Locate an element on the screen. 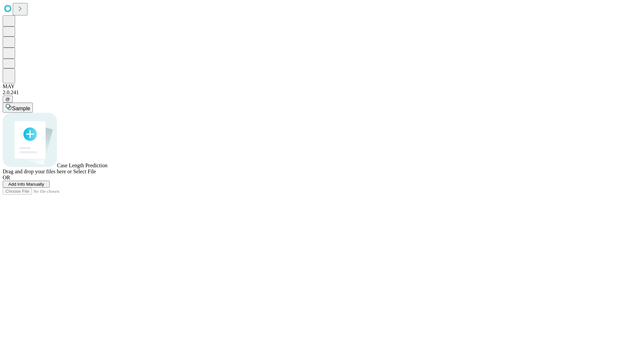 This screenshot has height=362, width=644. span: Case Length Prediction is located at coordinates (82, 166).